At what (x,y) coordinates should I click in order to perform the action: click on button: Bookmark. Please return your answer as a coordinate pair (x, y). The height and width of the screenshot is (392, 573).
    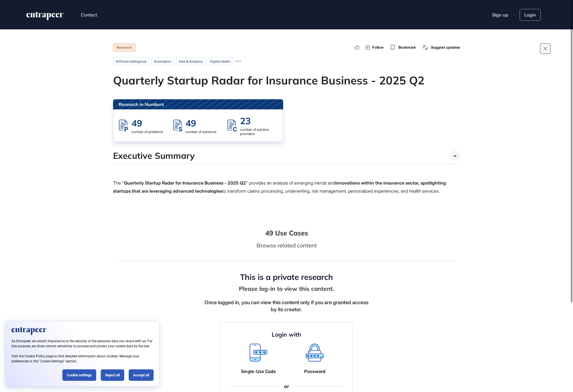
    Looking at the image, I should click on (403, 47).